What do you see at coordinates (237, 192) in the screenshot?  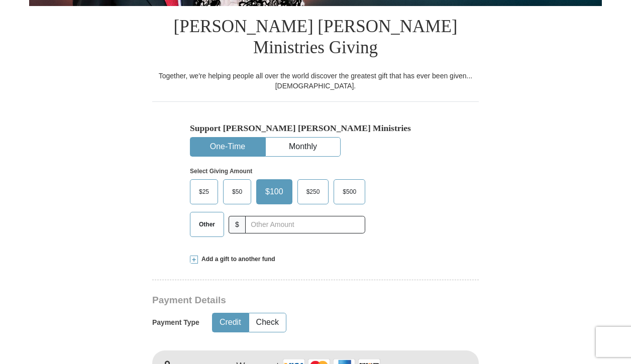 I see `span: $50` at bounding box center [237, 192].